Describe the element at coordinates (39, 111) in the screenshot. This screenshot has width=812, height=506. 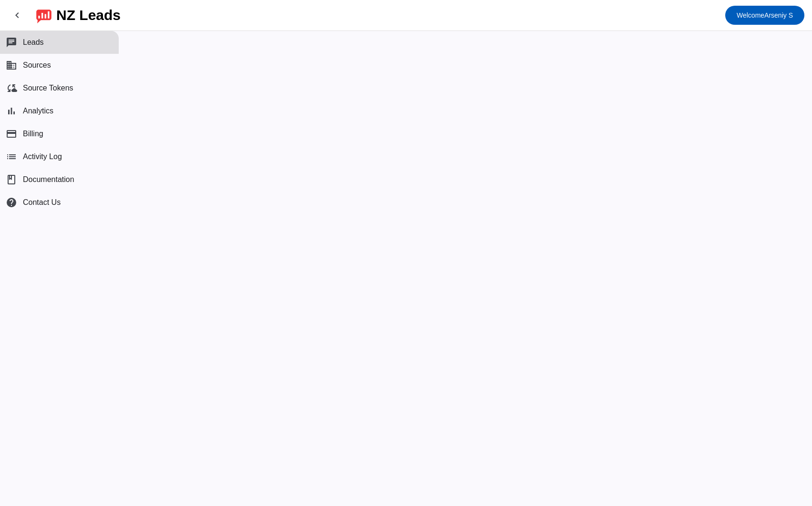
I see `span: Analytics` at that location.